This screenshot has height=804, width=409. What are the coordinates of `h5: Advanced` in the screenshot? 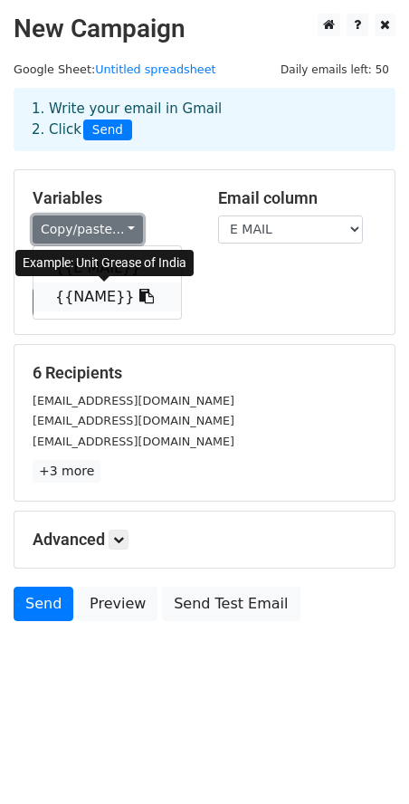 It's located at (205, 540).